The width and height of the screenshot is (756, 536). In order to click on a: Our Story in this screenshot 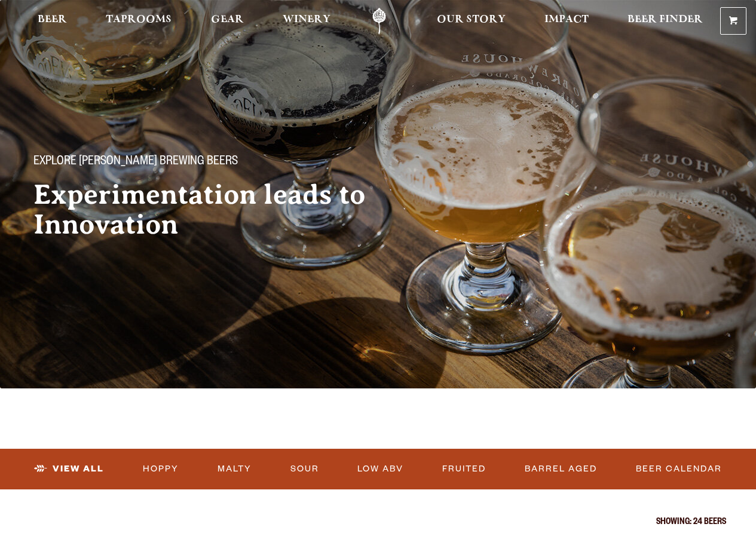, I will do `click(471, 21)`.